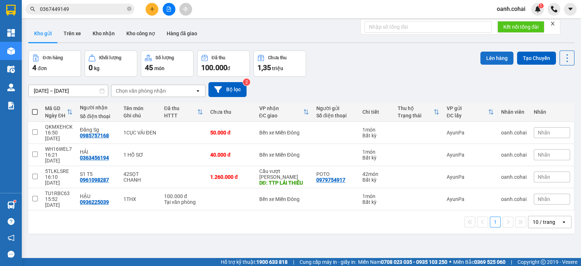 This screenshot has width=581, height=266. I want to click on div: Trạng thái, so click(416, 116).